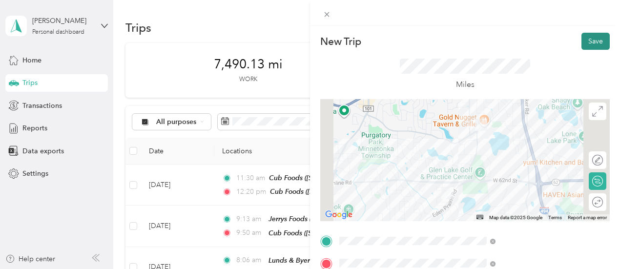  What do you see at coordinates (596, 41) in the screenshot?
I see `button: Save` at bounding box center [596, 41].